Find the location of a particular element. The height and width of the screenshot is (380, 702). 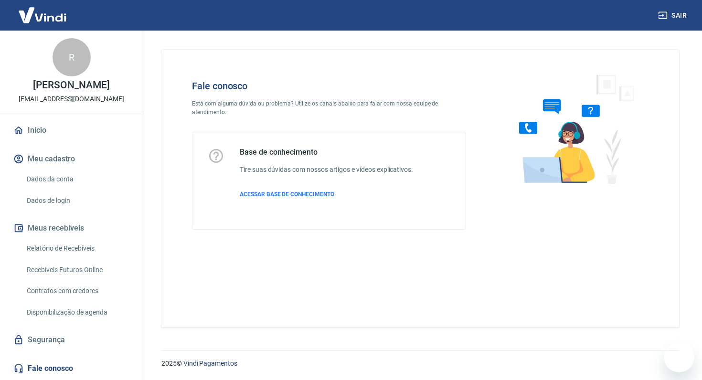

button: Meu cadastro is located at coordinates (71, 159).